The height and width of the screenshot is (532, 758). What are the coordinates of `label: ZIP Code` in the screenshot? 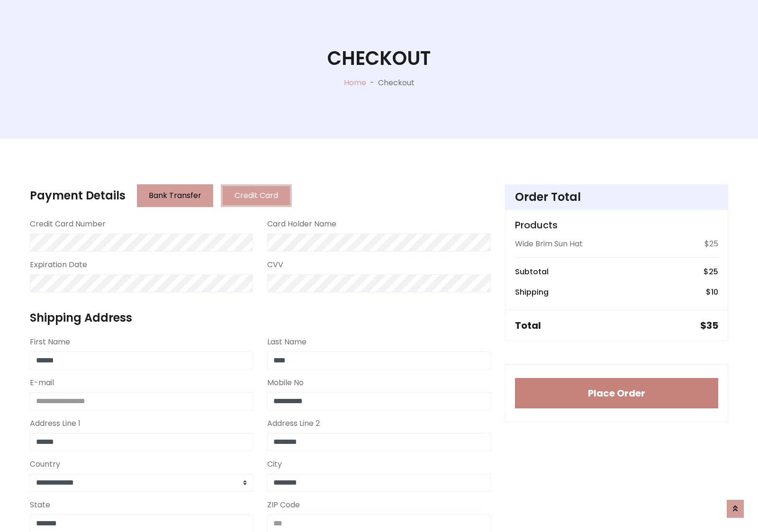 It's located at (283, 505).